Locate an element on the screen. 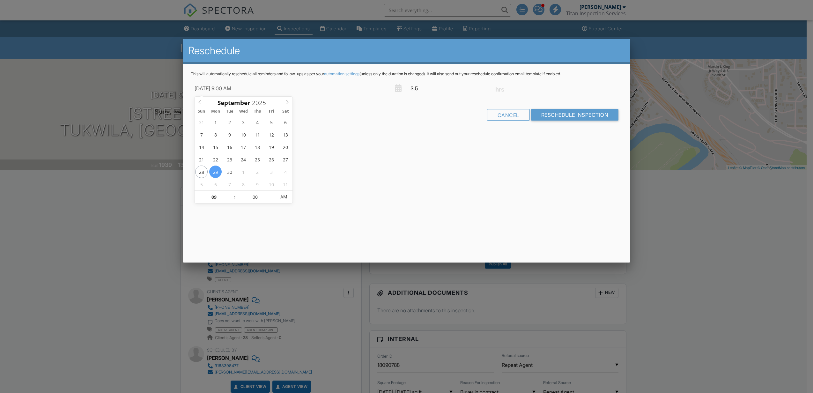 The width and height of the screenshot is (813, 393). span: October 7, 2025 is located at coordinates (229, 184).